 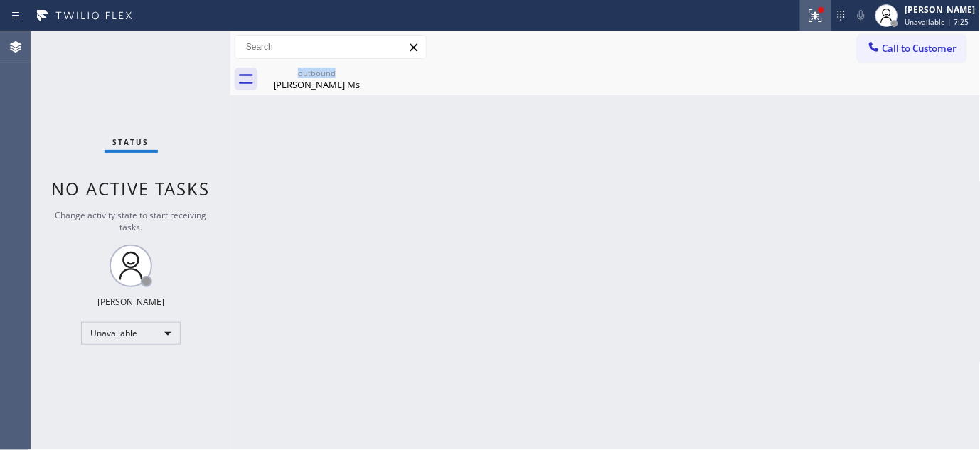 What do you see at coordinates (317, 72) in the screenshot?
I see `div: outbound` at bounding box center [317, 72].